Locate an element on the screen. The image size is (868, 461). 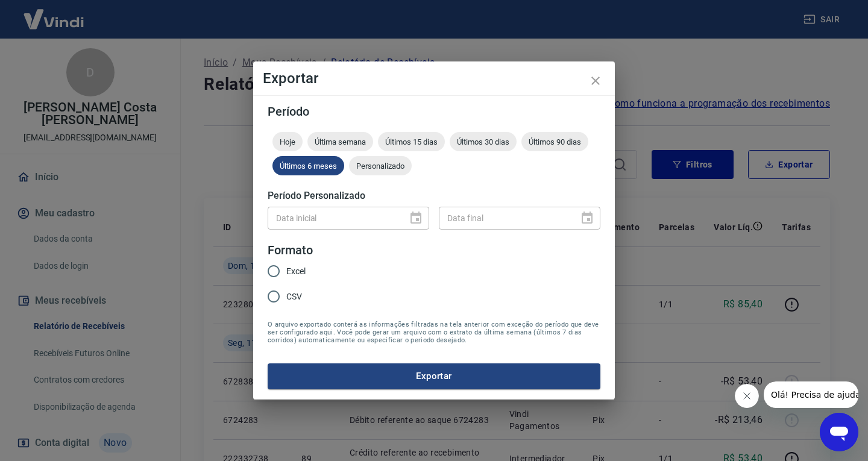
div: Personalizado is located at coordinates (381, 165).